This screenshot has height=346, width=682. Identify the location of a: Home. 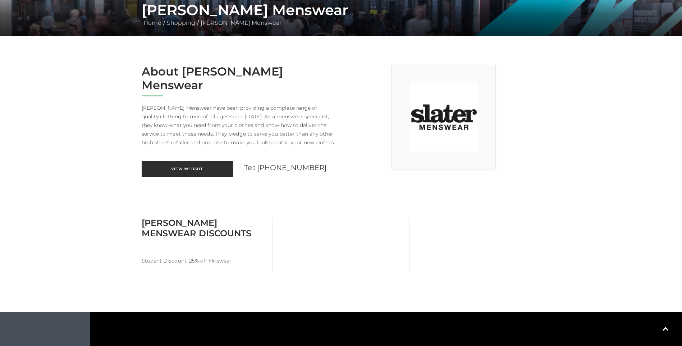
(152, 23).